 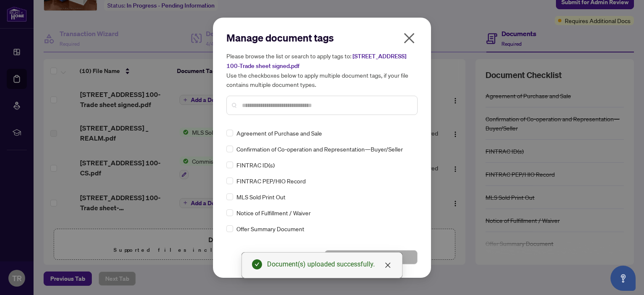 I want to click on span: Offer Summary Document, so click(x=270, y=228).